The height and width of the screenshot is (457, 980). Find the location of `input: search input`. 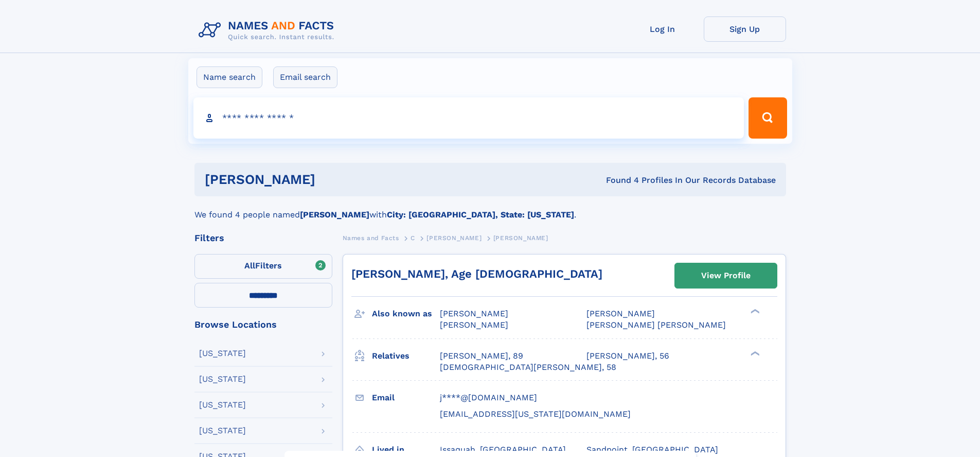

input: search input is located at coordinates (468, 118).